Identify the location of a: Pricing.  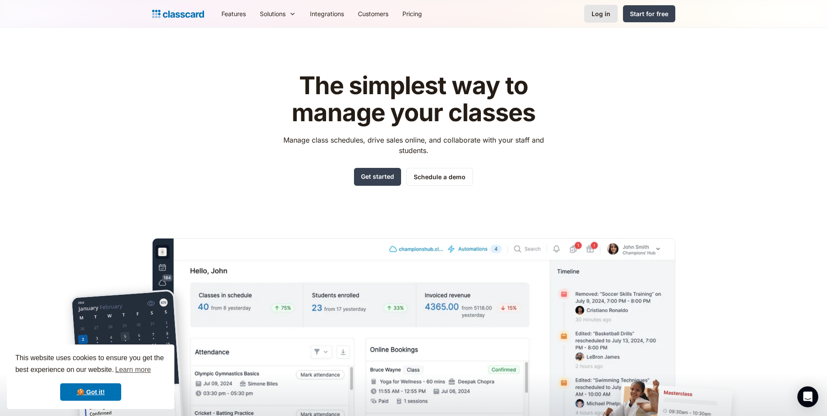
(412, 14).